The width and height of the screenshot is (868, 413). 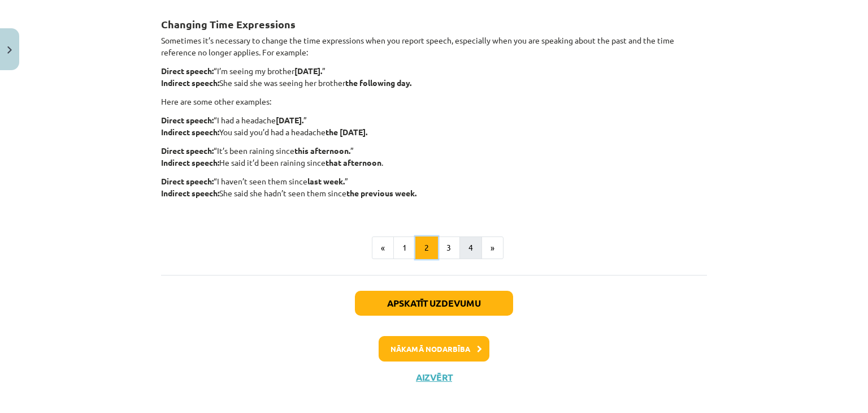 I want to click on button: Aizvērt, so click(x=434, y=377).